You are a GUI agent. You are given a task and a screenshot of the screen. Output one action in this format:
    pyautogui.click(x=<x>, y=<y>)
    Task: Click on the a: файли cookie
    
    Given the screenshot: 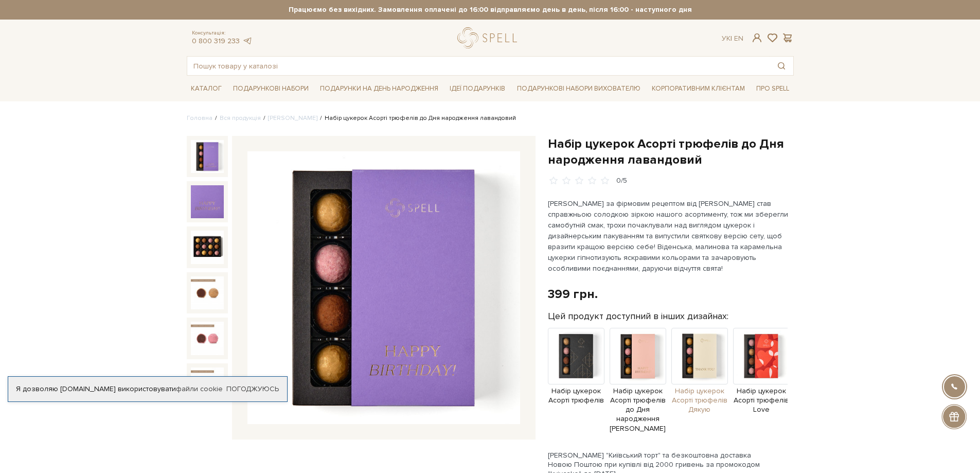 What is the action you would take?
    pyautogui.click(x=199, y=389)
    